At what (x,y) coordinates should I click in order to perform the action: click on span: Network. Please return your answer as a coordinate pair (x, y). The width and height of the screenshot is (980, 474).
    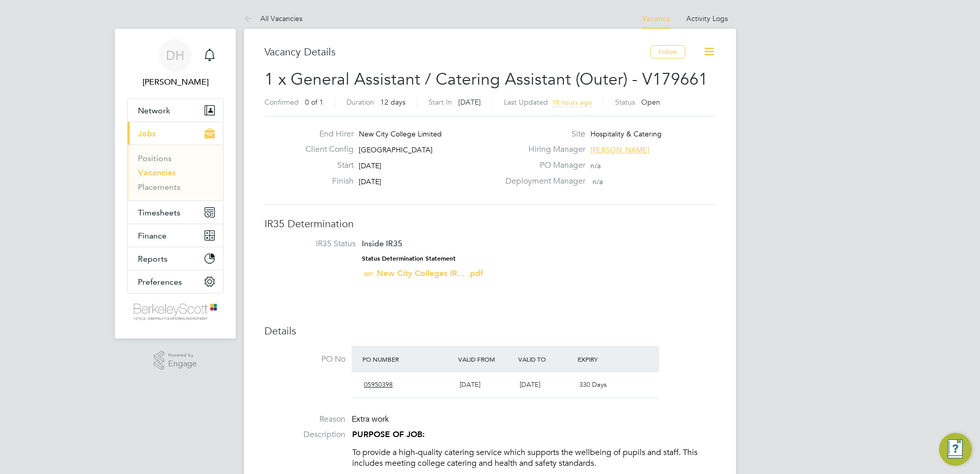
    Looking at the image, I should click on (154, 111).